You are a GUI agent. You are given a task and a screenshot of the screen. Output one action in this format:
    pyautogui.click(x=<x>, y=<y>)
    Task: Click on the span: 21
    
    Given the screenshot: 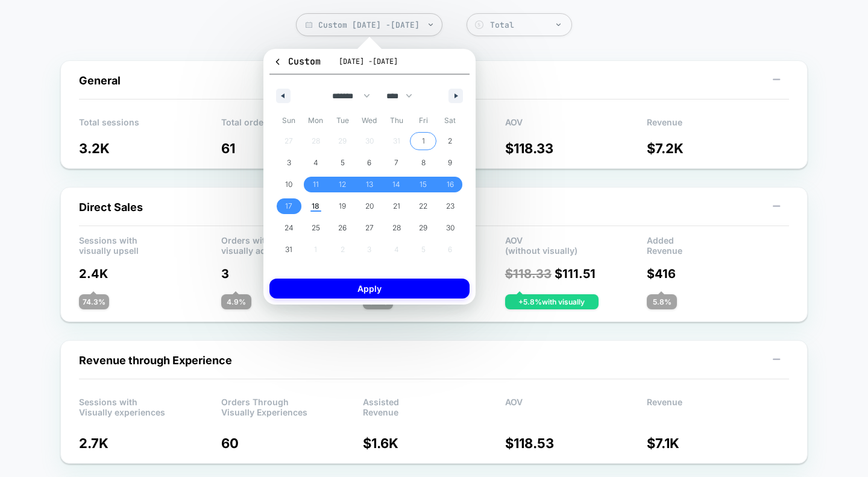 What is the action you would take?
    pyautogui.click(x=396, y=206)
    